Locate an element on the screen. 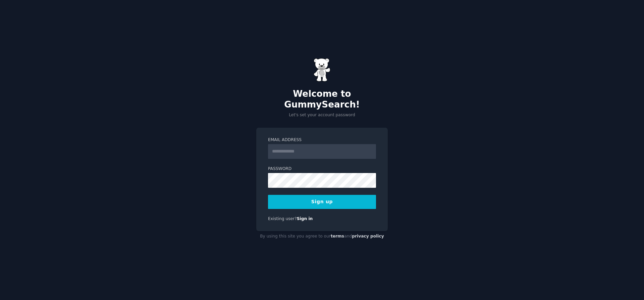 The width and height of the screenshot is (644, 300). h2: Welcome to GummySearch! is located at coordinates (322, 99).